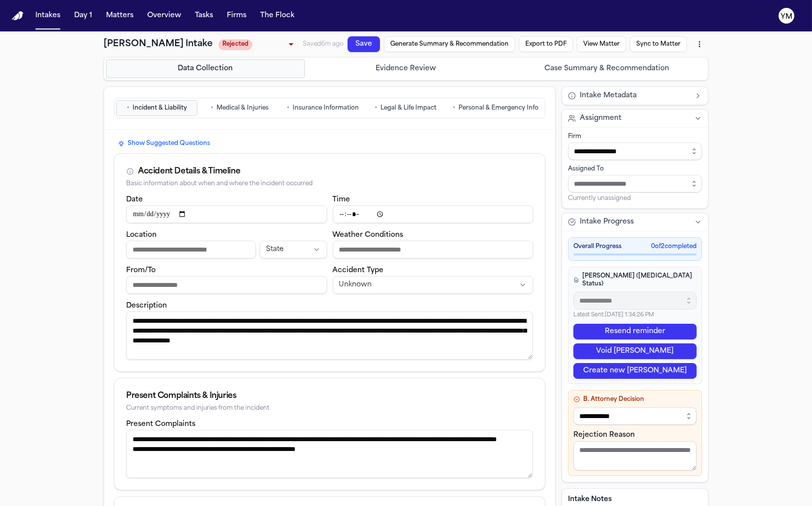  What do you see at coordinates (226, 215) in the screenshot?
I see `input: Incident date` at bounding box center [226, 215].